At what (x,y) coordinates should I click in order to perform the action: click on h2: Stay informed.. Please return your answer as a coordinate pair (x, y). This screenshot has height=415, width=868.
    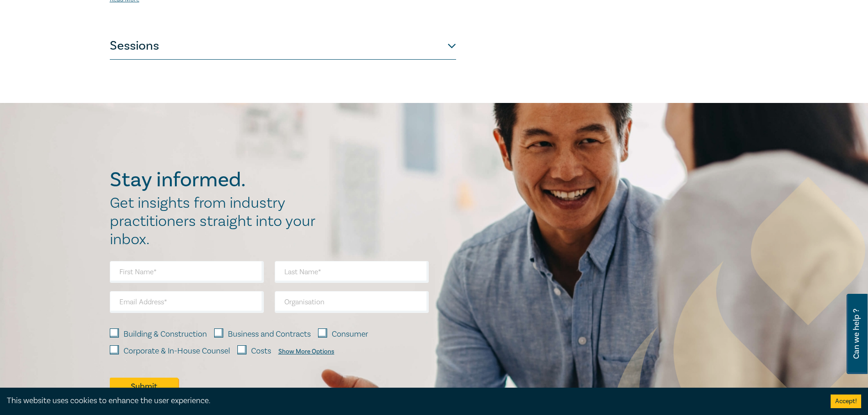
    Looking at the image, I should click on (218, 180).